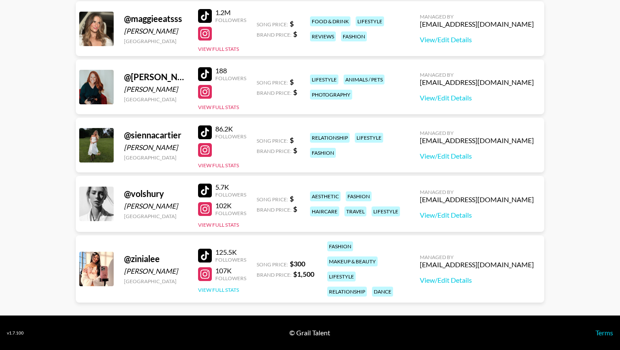 The width and height of the screenshot is (620, 350). I want to click on div: @ siennacartier, so click(156, 135).